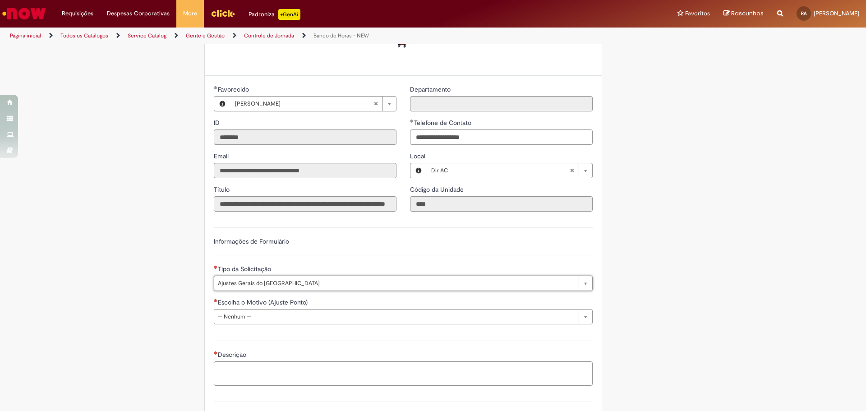 This screenshot has height=411, width=866. I want to click on span: More, so click(190, 14).